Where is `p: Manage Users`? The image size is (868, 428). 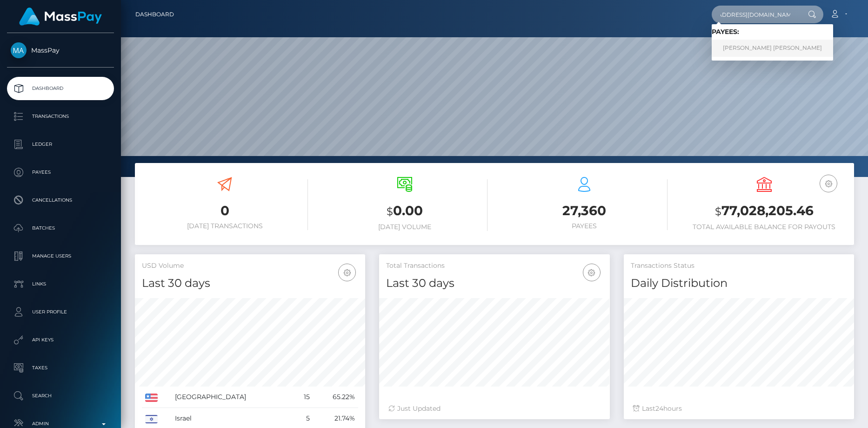
p: Manage Users is located at coordinates (61, 256).